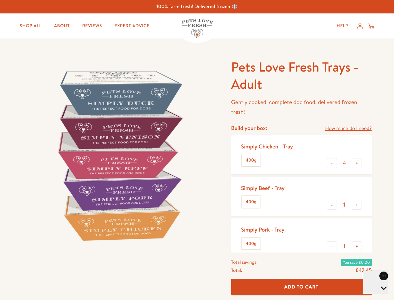 The height and width of the screenshot is (300, 394). I want to click on a: Expert Advice, so click(132, 26).